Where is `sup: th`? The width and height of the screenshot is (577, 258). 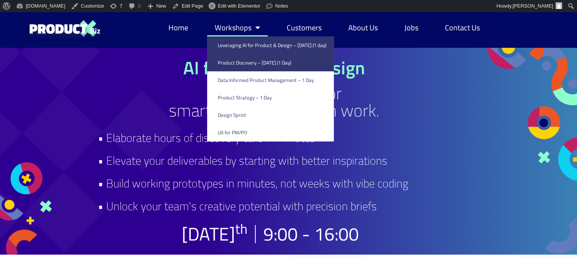 sup: th is located at coordinates (241, 228).